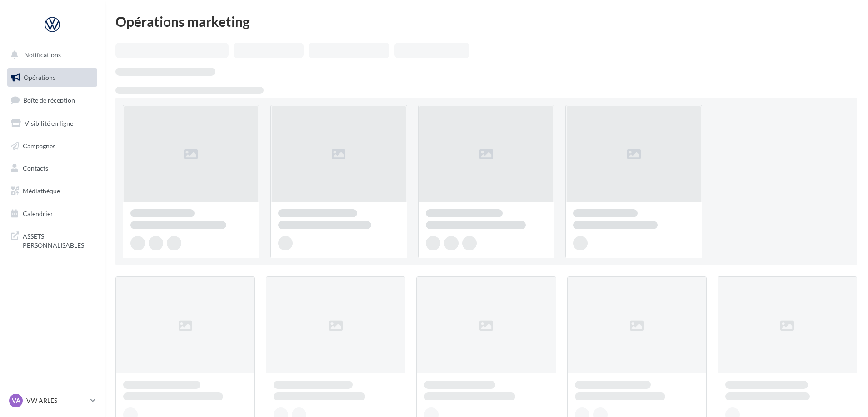 The width and height of the screenshot is (868, 417). Describe the element at coordinates (52, 146) in the screenshot. I see `a: Campagnes` at that location.